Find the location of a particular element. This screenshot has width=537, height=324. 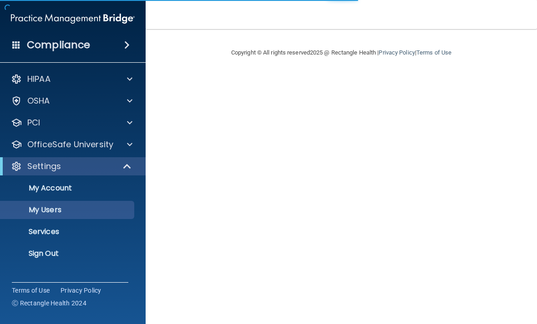

div: Copyright © All rights reserved 2025 @ Rectangle Health | | is located at coordinates (341, 53).